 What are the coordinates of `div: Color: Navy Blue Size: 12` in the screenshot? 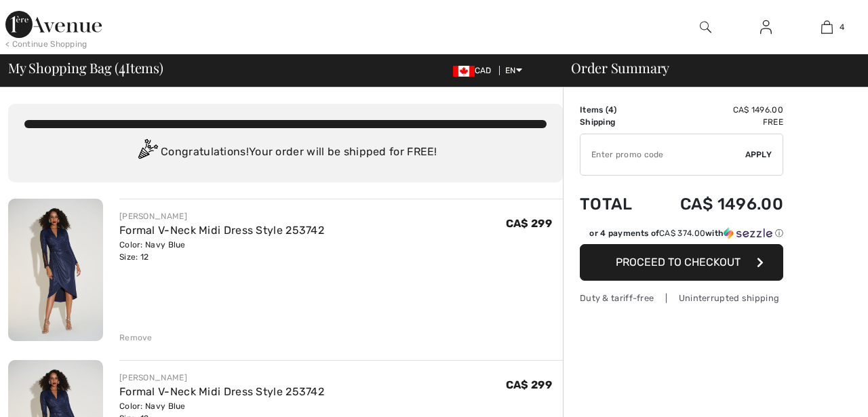 It's located at (222, 251).